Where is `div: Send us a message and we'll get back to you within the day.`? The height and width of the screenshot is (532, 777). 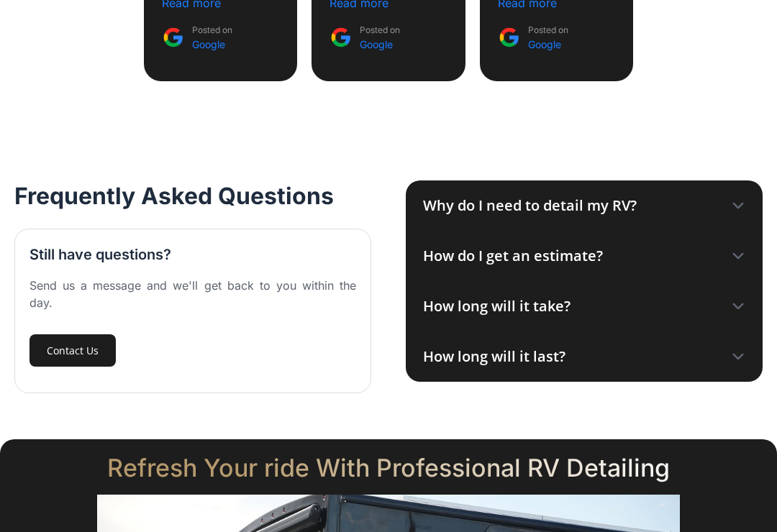 div: Send us a message and we'll get back to you within the day. is located at coordinates (193, 294).